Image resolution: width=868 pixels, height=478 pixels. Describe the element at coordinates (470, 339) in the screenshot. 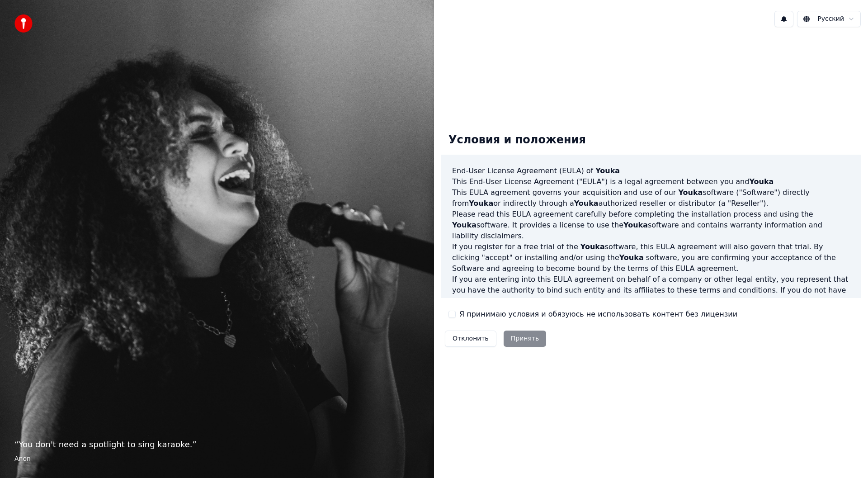

I see `button: Отклонить` at that location.